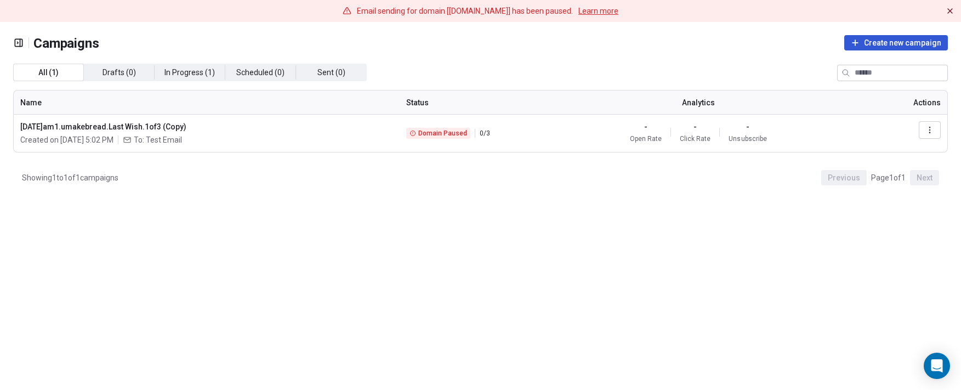 This screenshot has height=390, width=961. What do you see at coordinates (844, 178) in the screenshot?
I see `button: Previous` at bounding box center [844, 178].